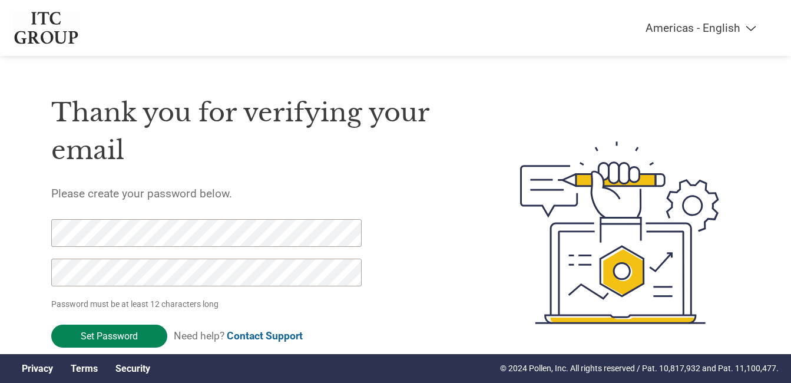 This screenshot has width=791, height=383. What do you see at coordinates (639, 368) in the screenshot?
I see `p: © 2024 Pollen, Inc. All rights reserved / Pat. 10,817,932 and Pat. 11,100,477.` at bounding box center [639, 368].